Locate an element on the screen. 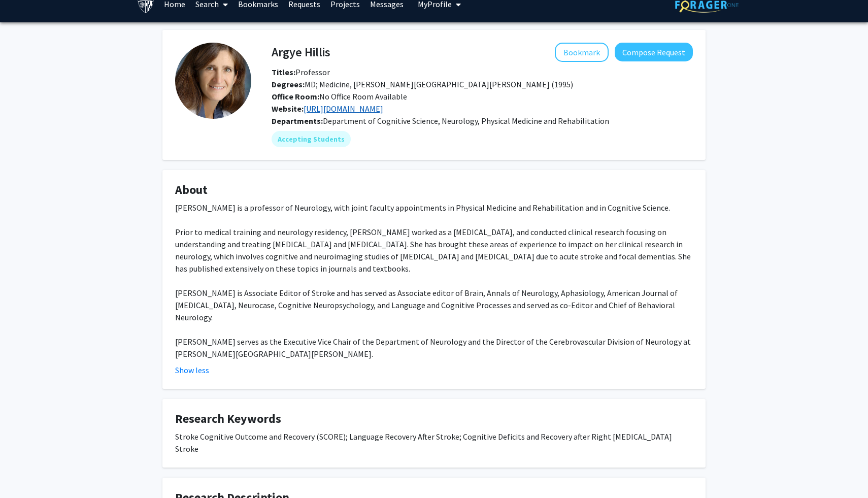 The height and width of the screenshot is (498, 868). span: Department of Cognitive Science, Neurology, Physical Medicine and Rehabilitation is located at coordinates (466, 121).